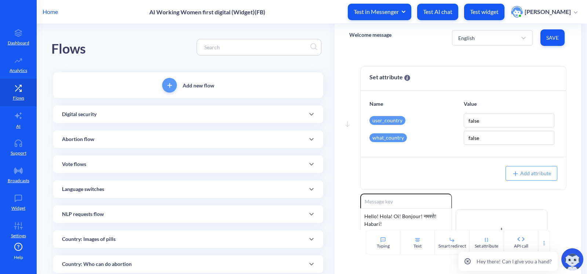  Describe the element at coordinates (18, 98) in the screenshot. I see `p: Flows` at that location.